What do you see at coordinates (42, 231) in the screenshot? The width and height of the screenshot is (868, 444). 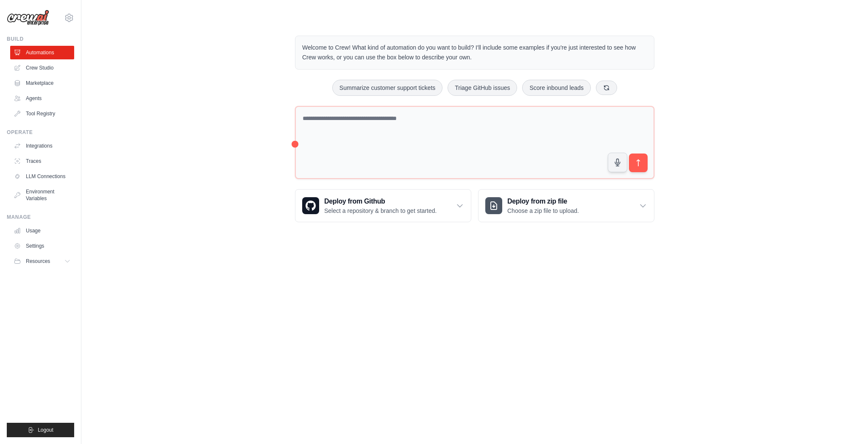 I see `a: Usage` at bounding box center [42, 231].